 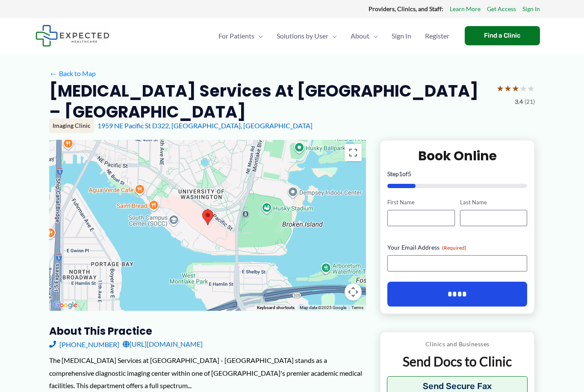 I want to click on span: (21), so click(x=530, y=102).